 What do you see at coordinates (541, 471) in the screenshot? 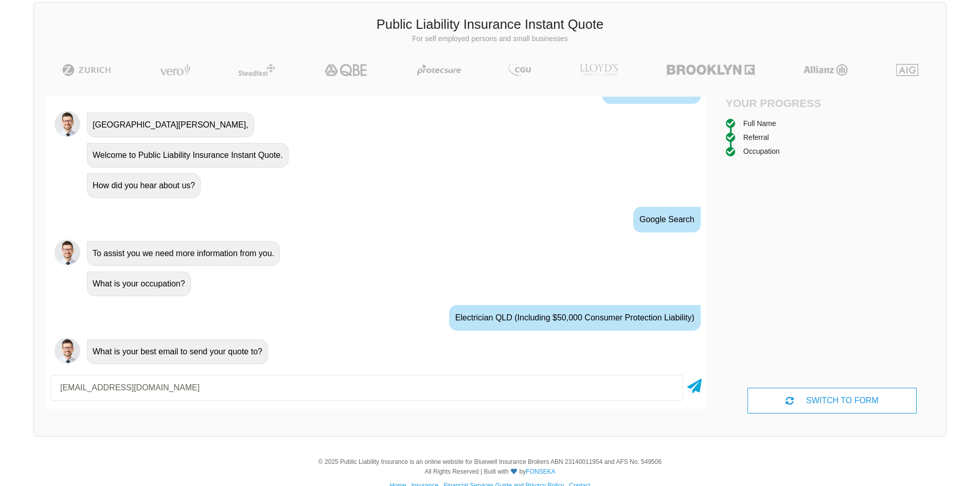
I see `a: FONSEKA` at bounding box center [541, 471].